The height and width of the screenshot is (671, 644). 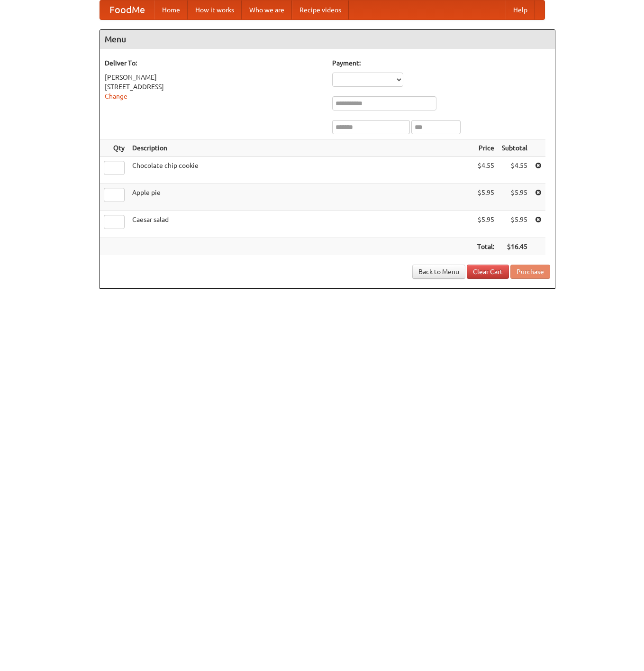 What do you see at coordinates (301, 224) in the screenshot?
I see `td: Caesar salad` at bounding box center [301, 224].